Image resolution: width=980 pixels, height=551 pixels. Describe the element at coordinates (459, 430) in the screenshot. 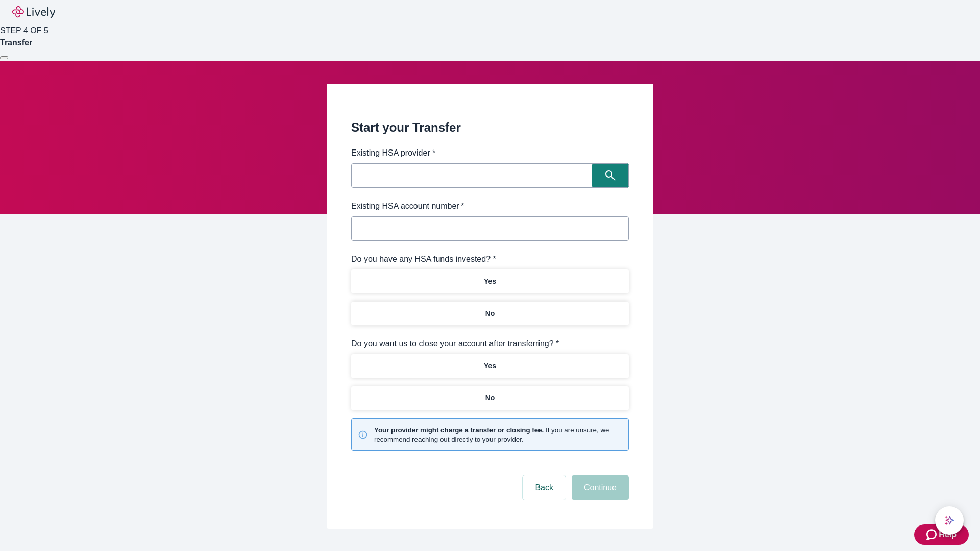

I see `strong: Your provider might charge a transfer or closing fee.` at that location.